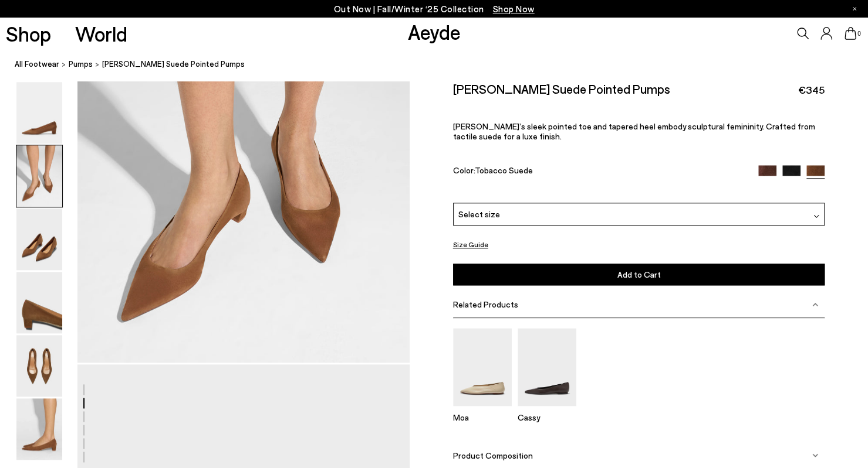 This screenshot has height=468, width=868. What do you see at coordinates (493, 456) in the screenshot?
I see `span: Product Composition` at bounding box center [493, 456].